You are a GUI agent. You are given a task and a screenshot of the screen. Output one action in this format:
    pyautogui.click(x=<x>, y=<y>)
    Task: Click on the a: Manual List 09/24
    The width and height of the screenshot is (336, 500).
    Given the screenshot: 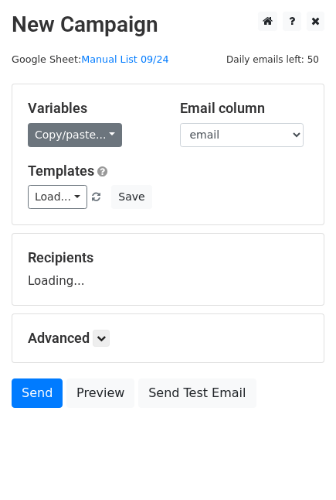 What is the action you would take?
    pyautogui.click(x=124, y=59)
    